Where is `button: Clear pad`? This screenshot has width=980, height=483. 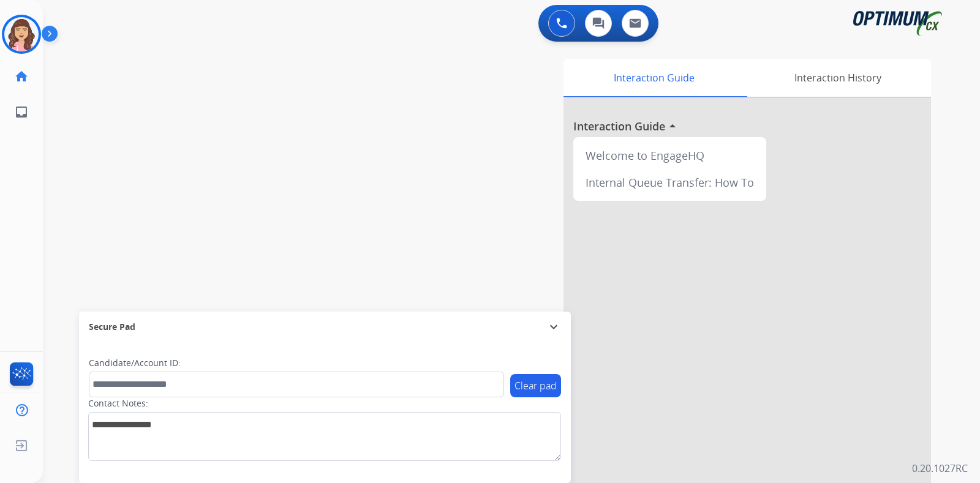
button: Clear pad is located at coordinates (536, 385).